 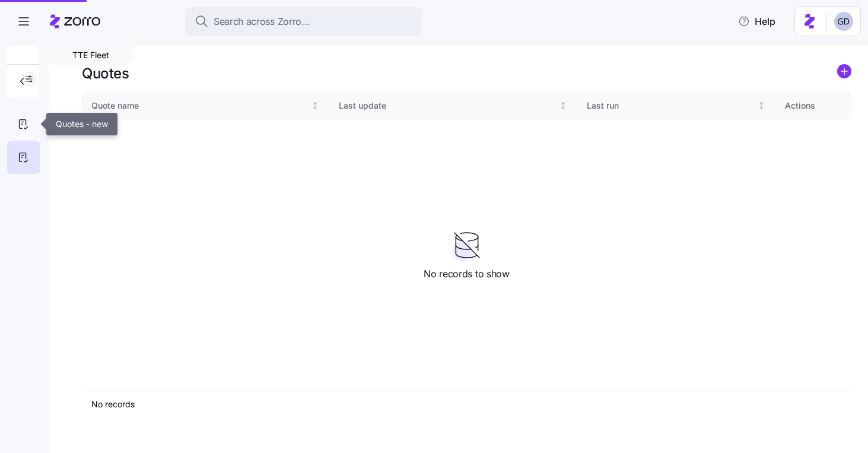 What do you see at coordinates (416, 404) in the screenshot?
I see `div: No records` at bounding box center [416, 404].